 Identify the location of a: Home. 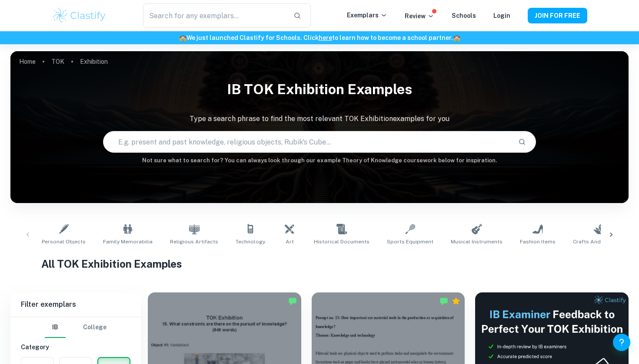
(28, 62).